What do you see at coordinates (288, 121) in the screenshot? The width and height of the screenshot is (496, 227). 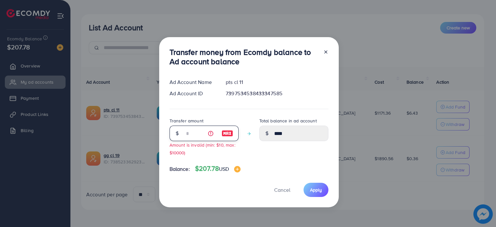 I see `label: Total balance in ad account` at bounding box center [288, 121].